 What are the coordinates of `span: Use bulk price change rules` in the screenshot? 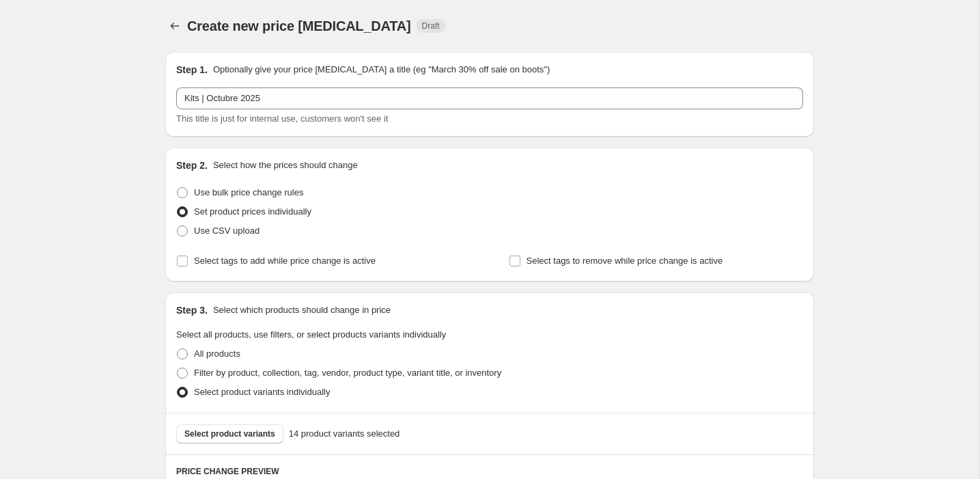 It's located at (248, 192).